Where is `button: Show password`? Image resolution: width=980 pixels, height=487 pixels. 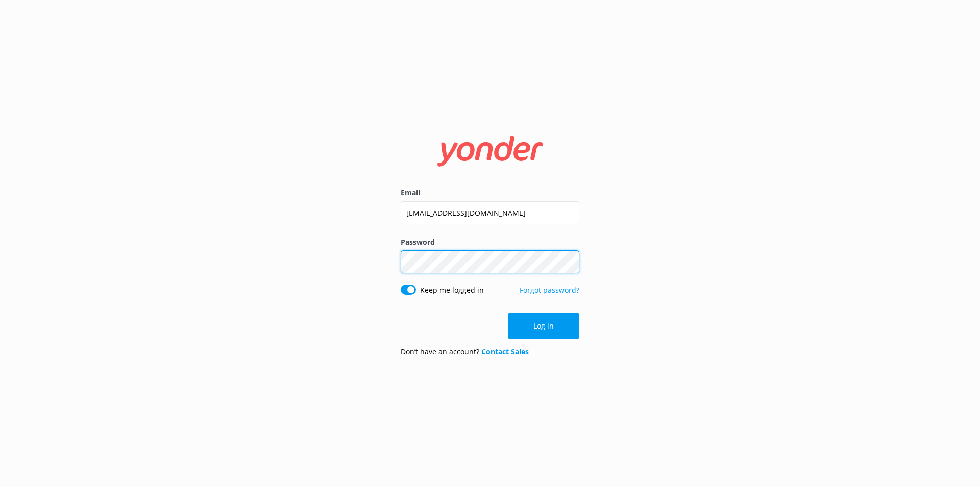 button: Show password is located at coordinates (569, 262).